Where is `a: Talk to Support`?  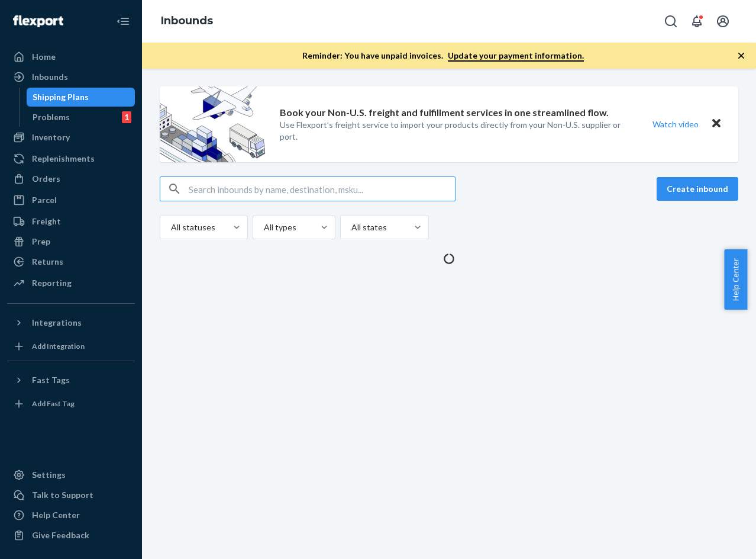 a: Talk to Support is located at coordinates (71, 495).